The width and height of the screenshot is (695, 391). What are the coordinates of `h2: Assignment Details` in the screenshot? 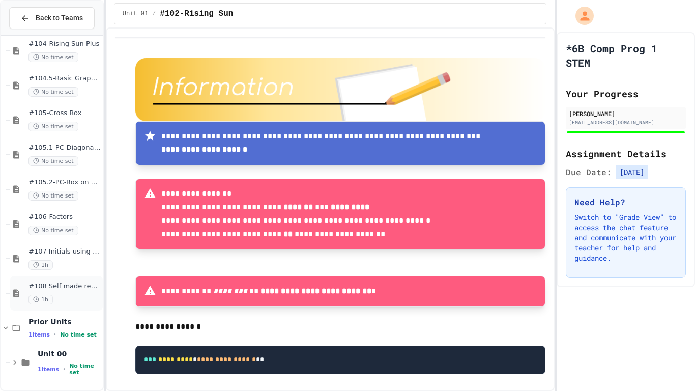 It's located at (626, 154).